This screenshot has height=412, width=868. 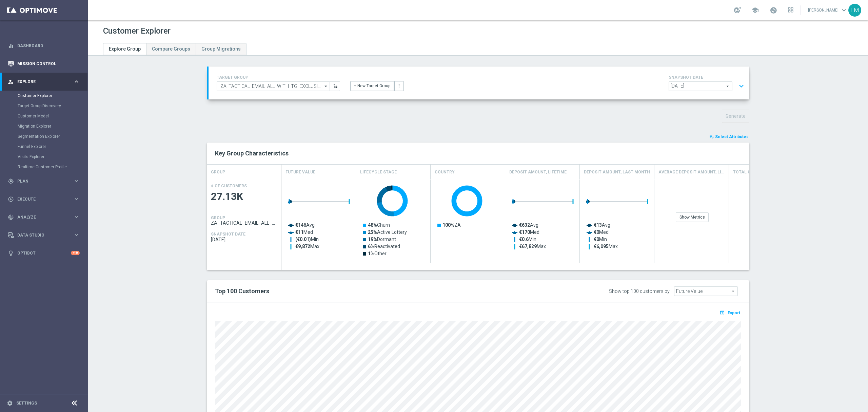 What do you see at coordinates (598, 225) in the screenshot?
I see `tspan: €13` at bounding box center [598, 225].